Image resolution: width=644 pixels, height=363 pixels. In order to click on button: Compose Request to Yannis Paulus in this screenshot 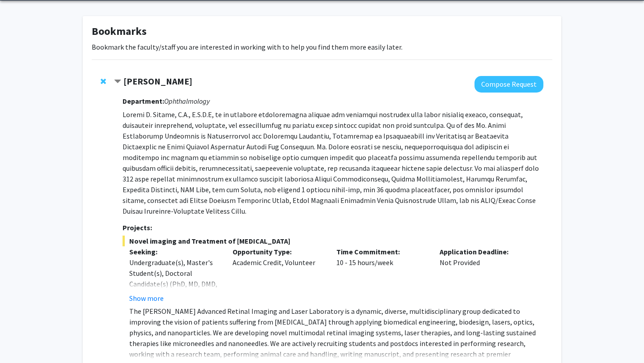, I will do `click(509, 84)`.